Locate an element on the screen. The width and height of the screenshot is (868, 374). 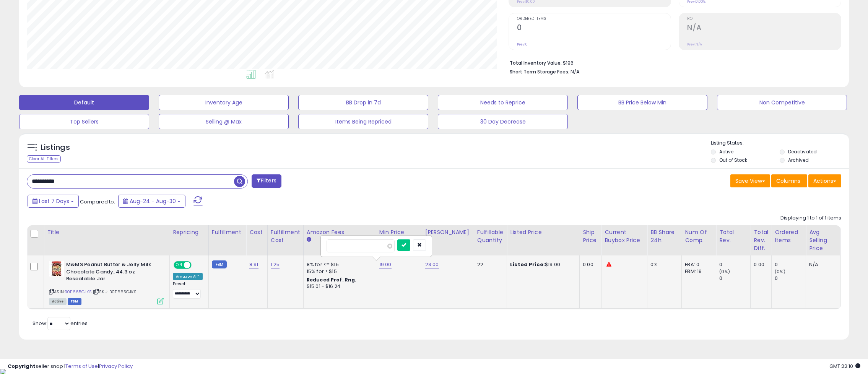
button: Columns is located at coordinates (789, 181).